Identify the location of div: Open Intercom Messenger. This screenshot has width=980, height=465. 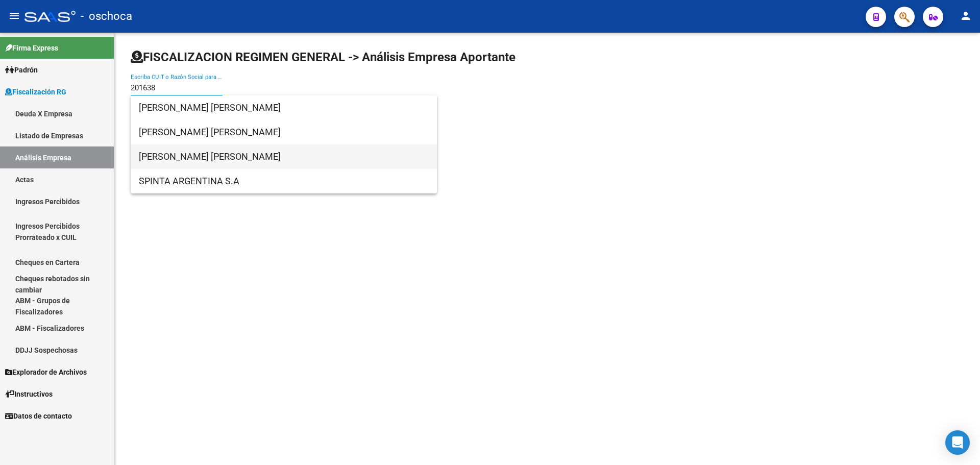
(958, 442).